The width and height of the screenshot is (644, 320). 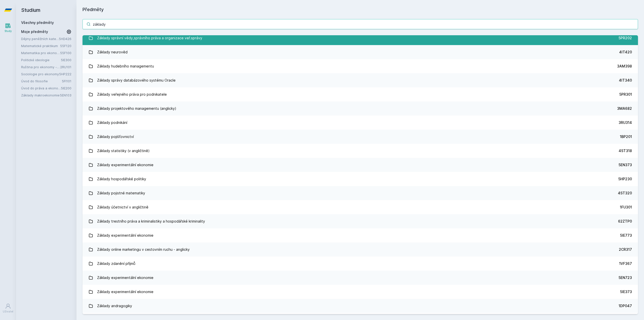 What do you see at coordinates (123, 207) in the screenshot?
I see `div: Základy účetnictví v angličtině` at bounding box center [123, 207].